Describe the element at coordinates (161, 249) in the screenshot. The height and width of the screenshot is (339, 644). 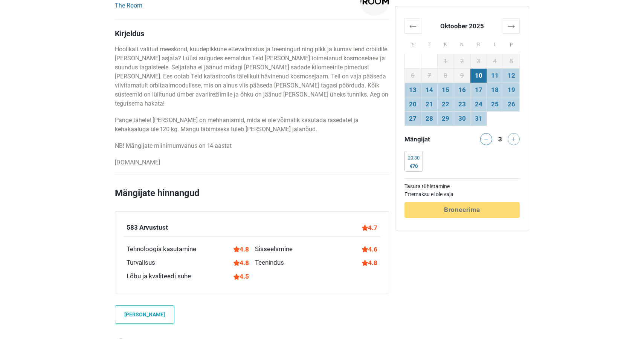
I see `div: Tehnoloogia kasutamine` at that location.